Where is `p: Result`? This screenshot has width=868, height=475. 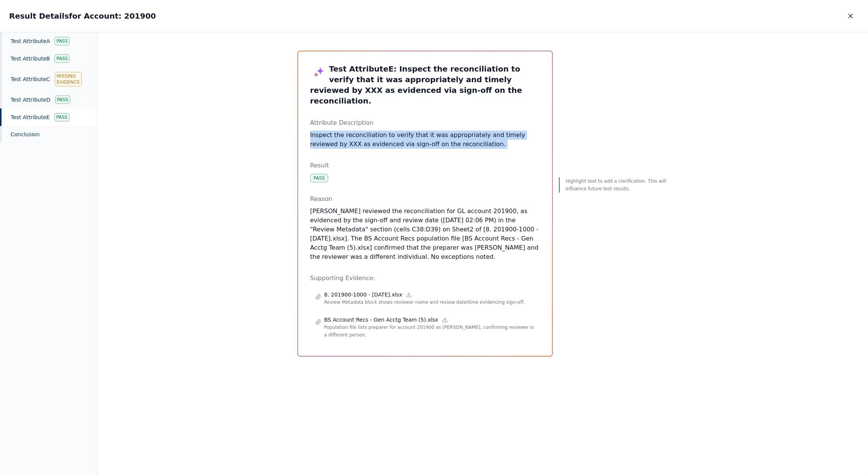 p: Result is located at coordinates (425, 166).